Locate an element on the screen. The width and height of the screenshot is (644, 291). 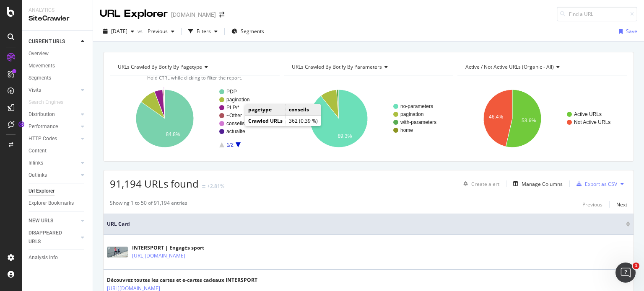
div: NEW URLS is located at coordinates (41, 221).